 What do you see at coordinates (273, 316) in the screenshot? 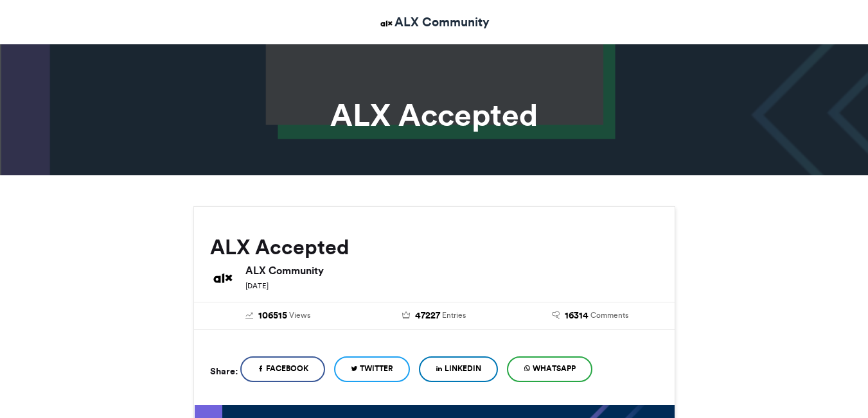
I see `span: 106515` at bounding box center [273, 316].